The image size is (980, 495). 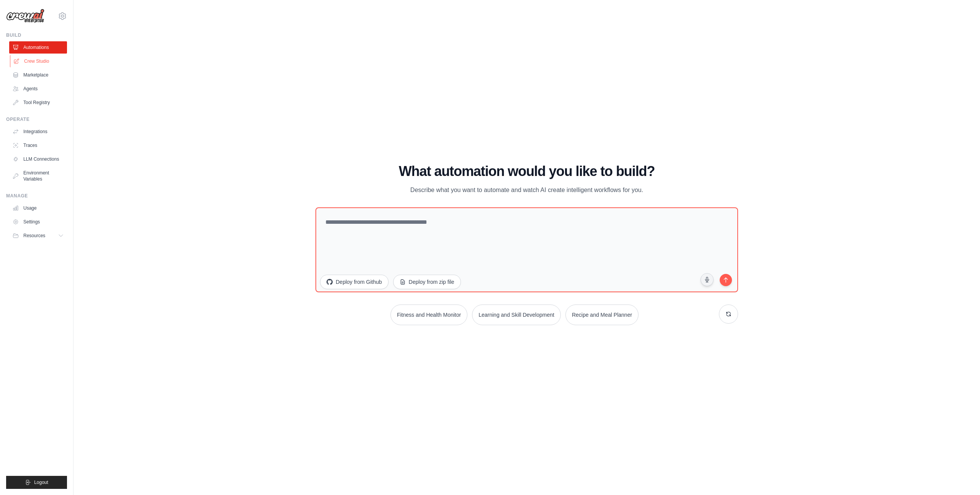 I want to click on img: Logo, so click(x=25, y=16).